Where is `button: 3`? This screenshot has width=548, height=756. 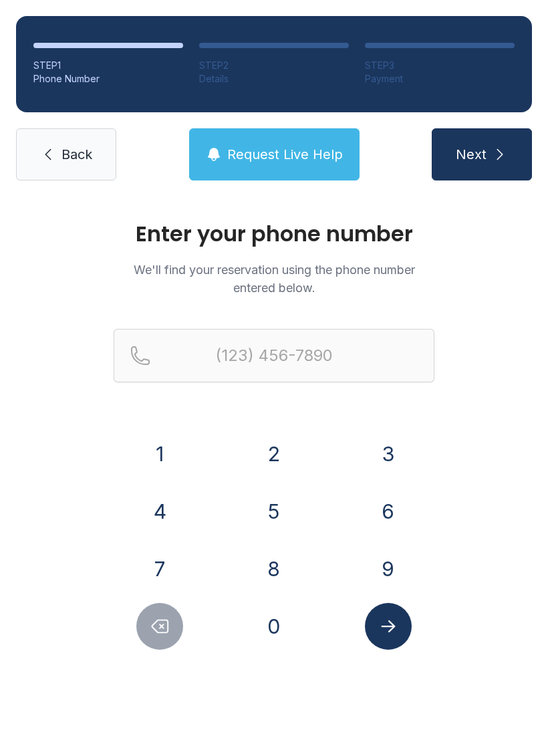
button: 3 is located at coordinates (388, 454).